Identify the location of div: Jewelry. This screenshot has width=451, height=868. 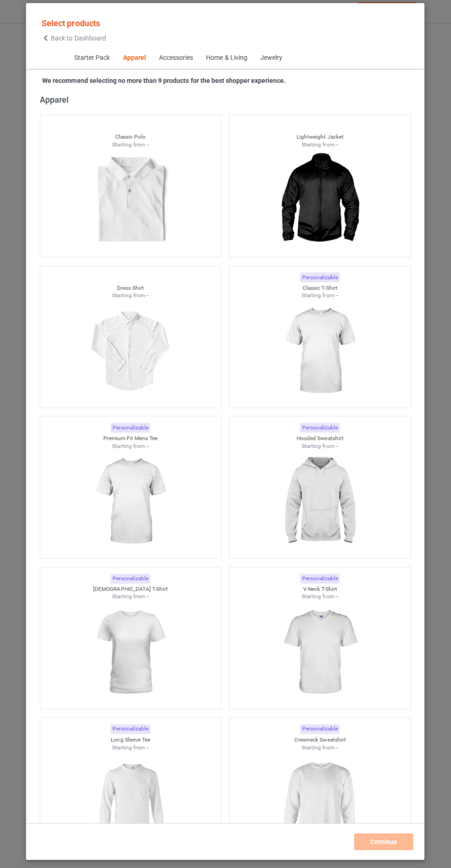
(271, 61).